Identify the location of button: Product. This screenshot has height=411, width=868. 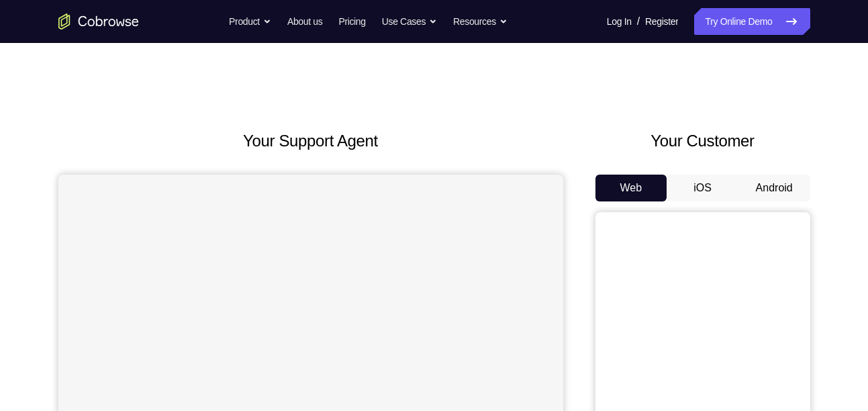
(250, 21).